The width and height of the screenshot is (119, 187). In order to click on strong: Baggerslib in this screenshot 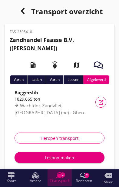, I will do `click(26, 92)`.